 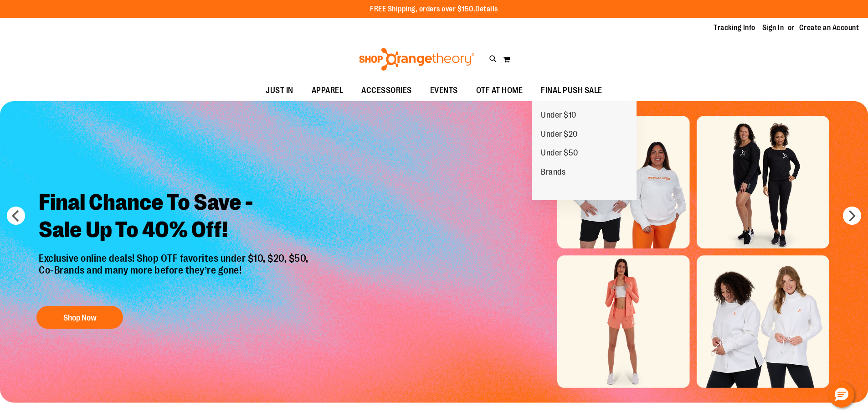 What do you see at coordinates (559, 135) in the screenshot?
I see `a: Under $20` at bounding box center [559, 135].